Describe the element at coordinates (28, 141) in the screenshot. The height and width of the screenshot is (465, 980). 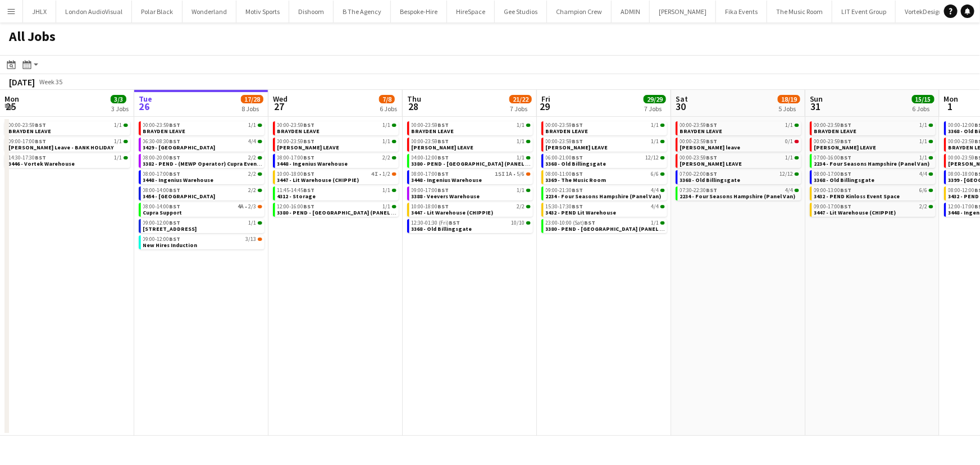
I see `span: 09:00-17:00` at that location.